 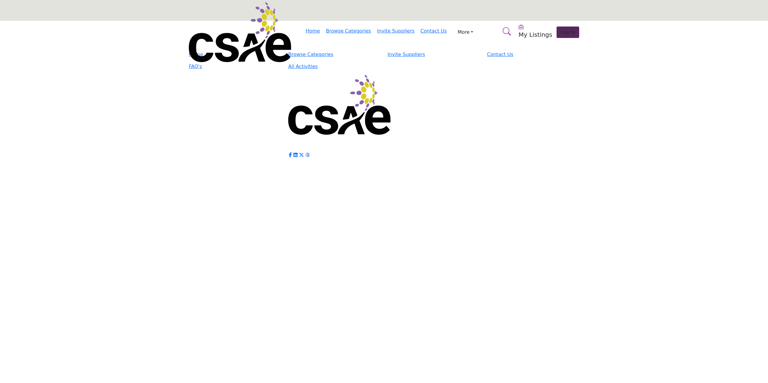 What do you see at coordinates (339, 105) in the screenshot?
I see `img: No Site Logo` at bounding box center [339, 105].